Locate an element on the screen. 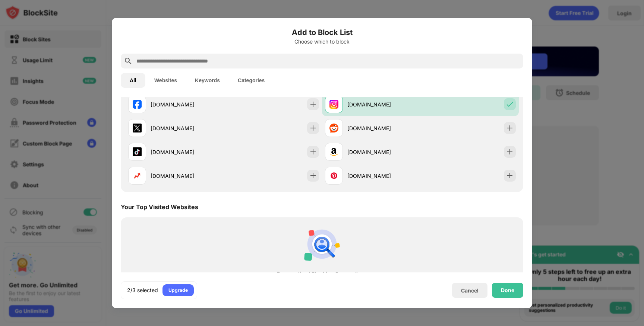 This screenshot has width=644, height=326. div: Done is located at coordinates (508, 290).